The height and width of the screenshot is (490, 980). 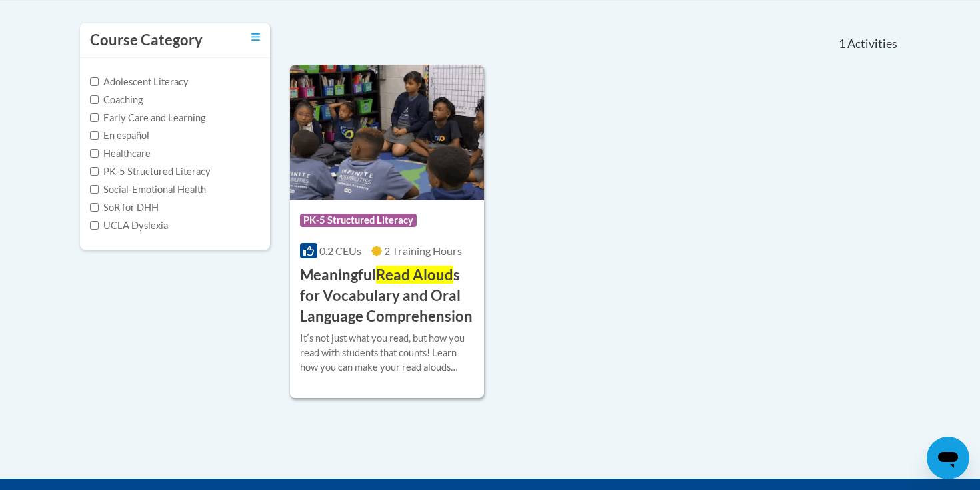 I want to click on span: PK-5 Structured Literacy, so click(x=358, y=220).